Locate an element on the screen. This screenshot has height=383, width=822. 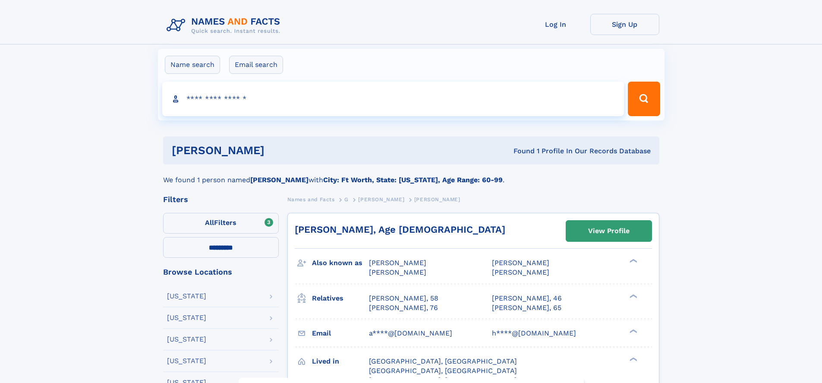
button: Search Button is located at coordinates (644, 99).